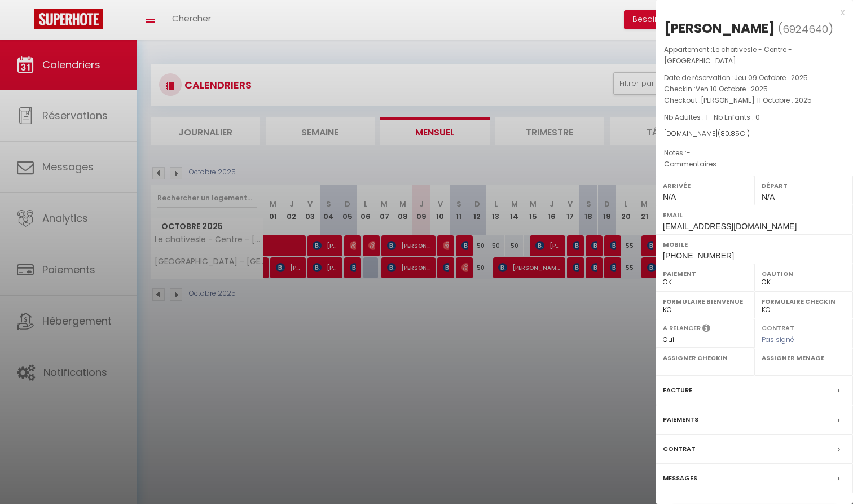 This screenshot has width=853, height=504. What do you see at coordinates (705, 186) in the screenshot?
I see `label: Arrivée` at bounding box center [705, 186].